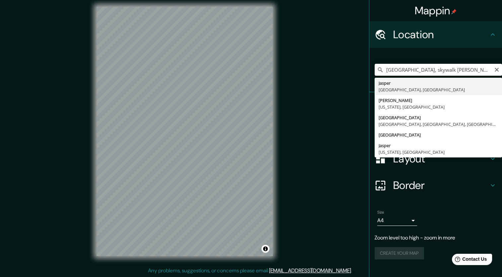 The height and width of the screenshot is (277, 502). What do you see at coordinates (436, 238) in the screenshot?
I see `p: Zoom level too high - zoom in more` at bounding box center [436, 238].